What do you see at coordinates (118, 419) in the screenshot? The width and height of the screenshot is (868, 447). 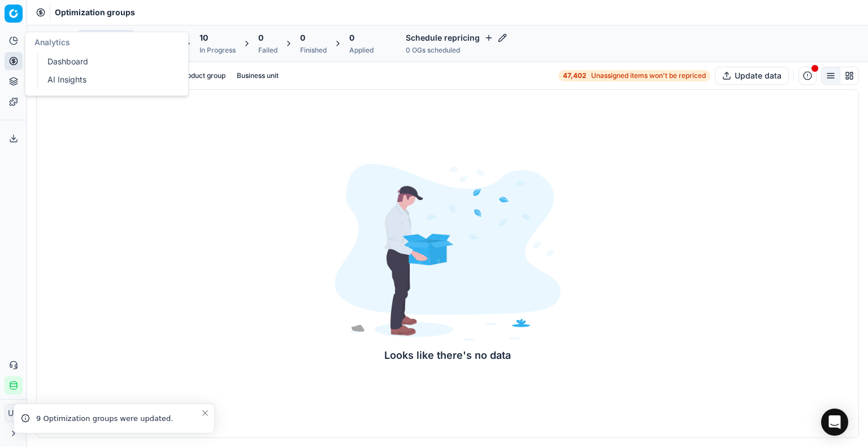 I see `div: 9 Optimization groups were updated.` at bounding box center [118, 419].